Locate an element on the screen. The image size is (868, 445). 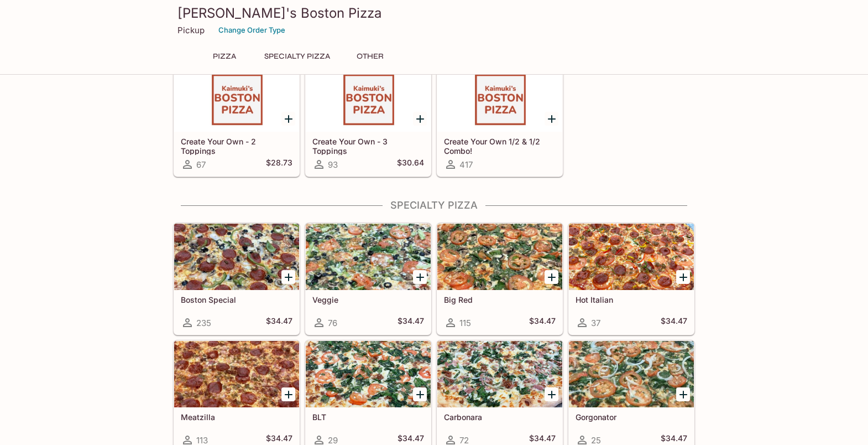
a: Big Red115$34.47 is located at coordinates (500, 279).